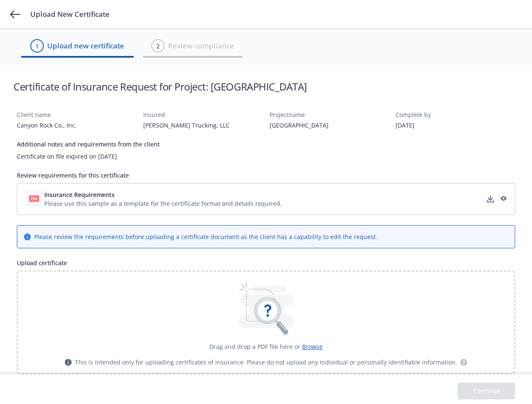 This screenshot has width=532, height=404. What do you see at coordinates (455, 115) in the screenshot?
I see `div: Complete by` at bounding box center [455, 115].